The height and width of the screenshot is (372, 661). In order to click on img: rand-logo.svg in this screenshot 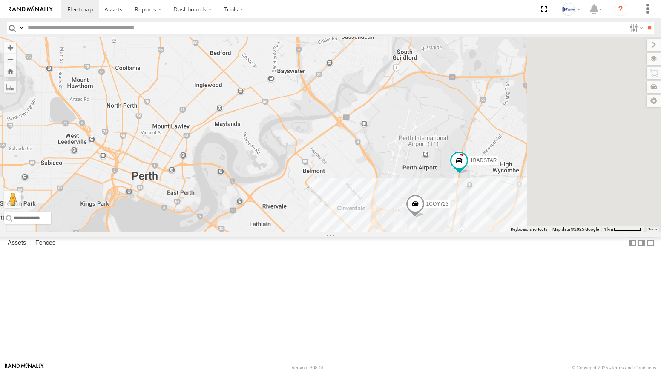, I will do `click(31, 9)`.